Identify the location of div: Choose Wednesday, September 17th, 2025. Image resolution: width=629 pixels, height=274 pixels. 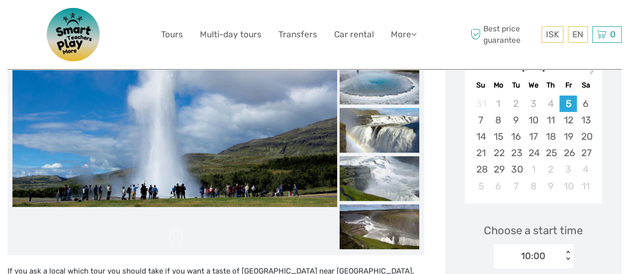
(533, 136).